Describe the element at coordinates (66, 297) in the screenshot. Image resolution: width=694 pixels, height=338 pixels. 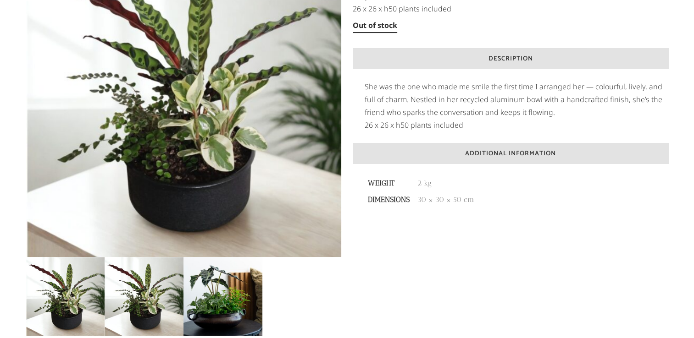
I see `img: FEDERICA` at that location.